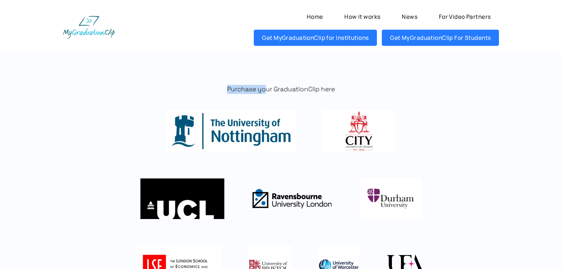 This screenshot has width=562, height=269. I want to click on a: Get MyGraduationClip For Students, so click(440, 38).